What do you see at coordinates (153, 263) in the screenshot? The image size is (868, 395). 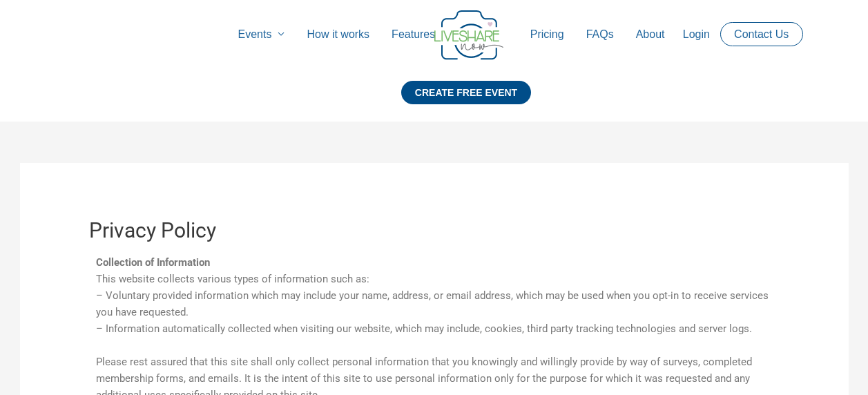 I see `strong: Collection of Information` at bounding box center [153, 263].